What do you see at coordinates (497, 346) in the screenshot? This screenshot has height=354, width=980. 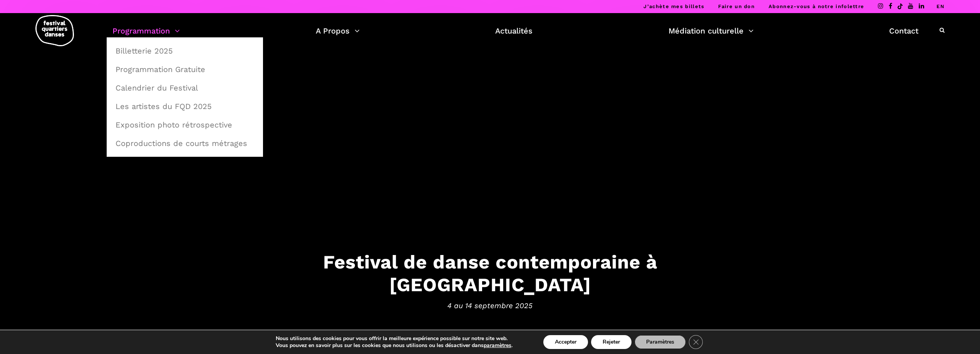 I see `button: paramètres` at bounding box center [497, 346].